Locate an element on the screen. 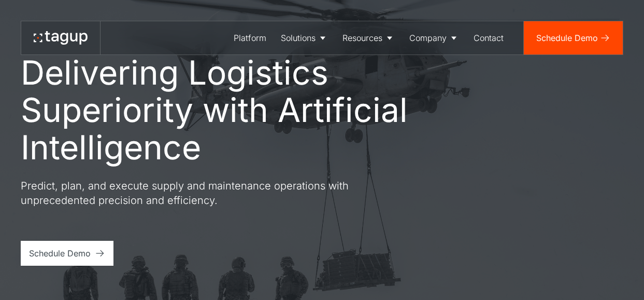  h1: Delivering Logistics Superiority with Artificial Intelligence is located at coordinates (238, 110).